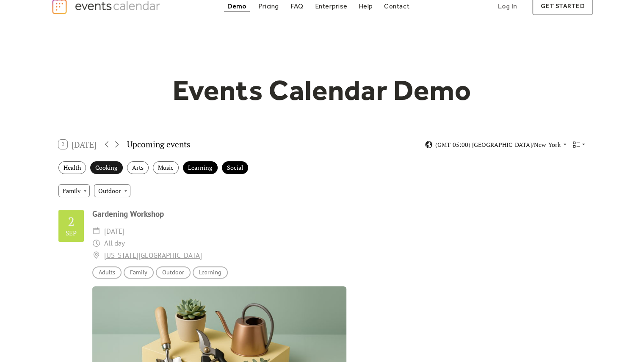 Image resolution: width=644 pixels, height=362 pixels. I want to click on div: Contact, so click(397, 6).